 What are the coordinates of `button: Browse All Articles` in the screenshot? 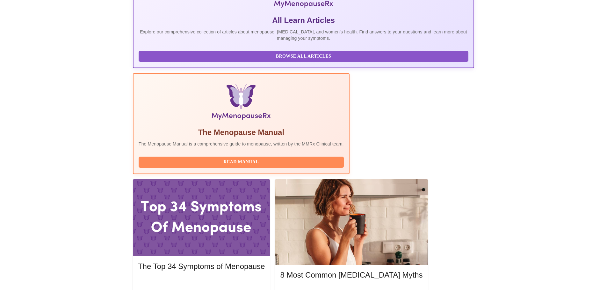 It's located at (303, 56).